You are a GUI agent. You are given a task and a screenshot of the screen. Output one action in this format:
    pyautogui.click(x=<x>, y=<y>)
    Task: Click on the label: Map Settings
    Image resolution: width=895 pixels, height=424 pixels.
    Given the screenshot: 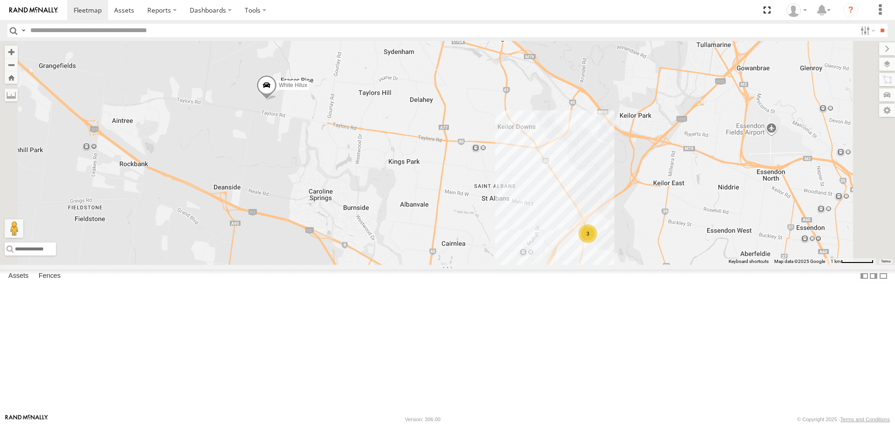 What is the action you would take?
    pyautogui.click(x=887, y=110)
    